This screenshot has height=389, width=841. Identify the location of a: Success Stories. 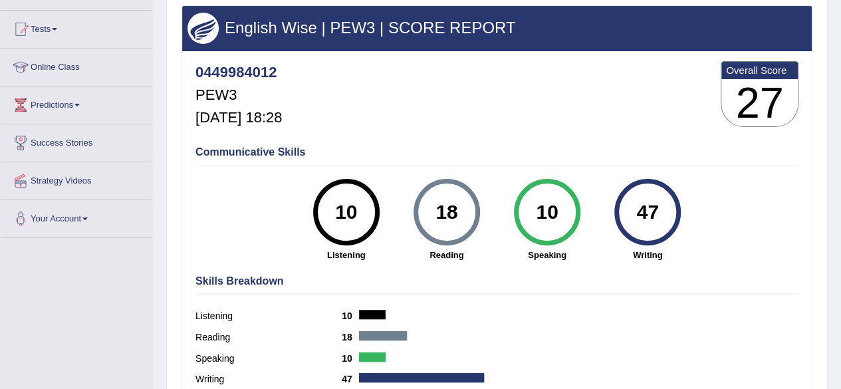
(76, 141).